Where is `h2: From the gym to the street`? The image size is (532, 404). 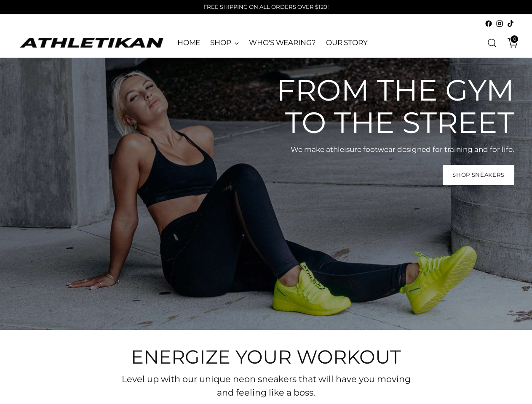
h2: From the gym to the street is located at coordinates (388, 107).